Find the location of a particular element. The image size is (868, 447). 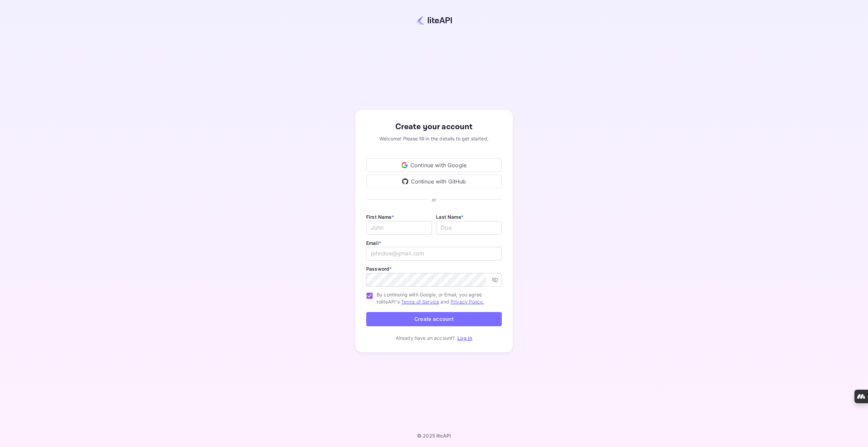

input: Doe is located at coordinates (469, 228).